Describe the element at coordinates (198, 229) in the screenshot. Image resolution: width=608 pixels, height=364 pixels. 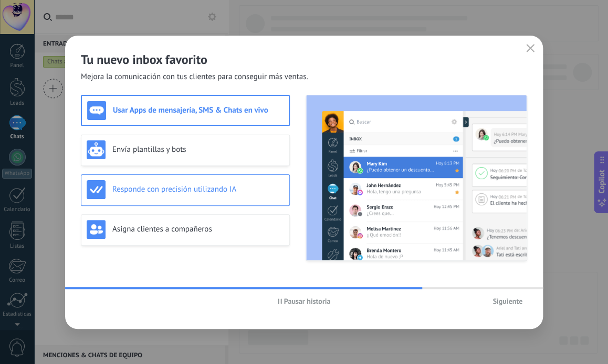
I see `h3: Asigna clientes a compañeros` at that location.